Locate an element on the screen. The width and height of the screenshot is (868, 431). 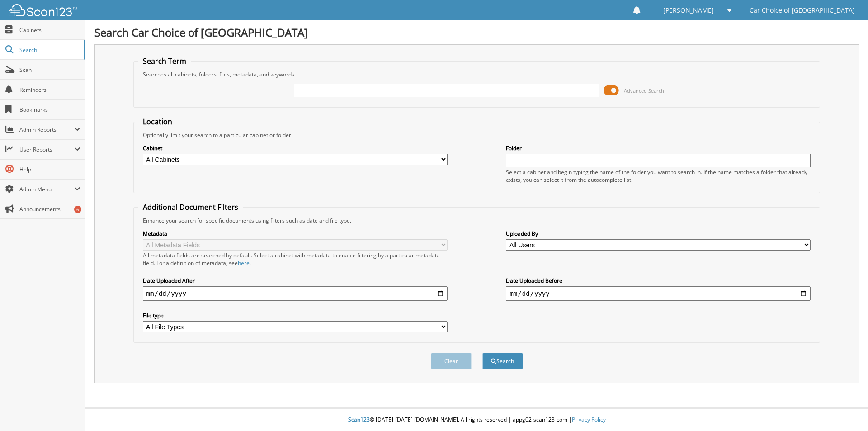
span: Announcements is located at coordinates (50, 209).